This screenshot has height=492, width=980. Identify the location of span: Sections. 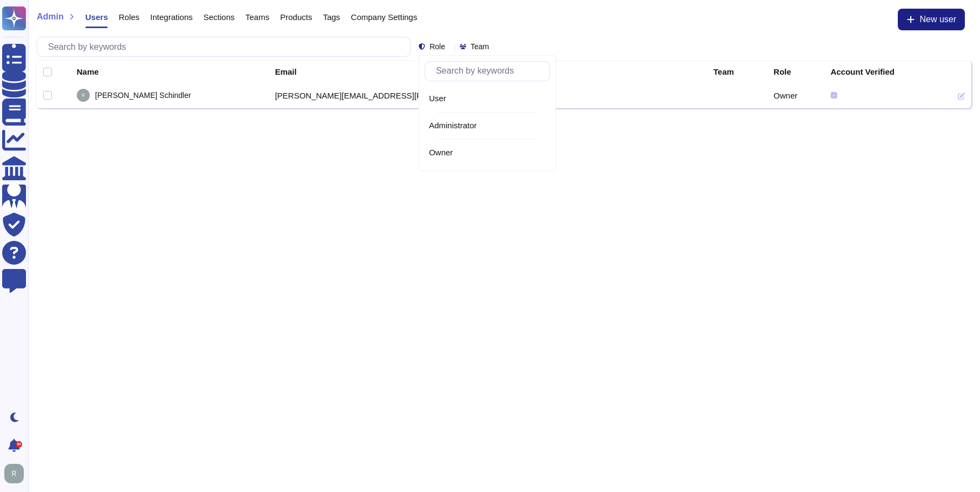
(219, 16).